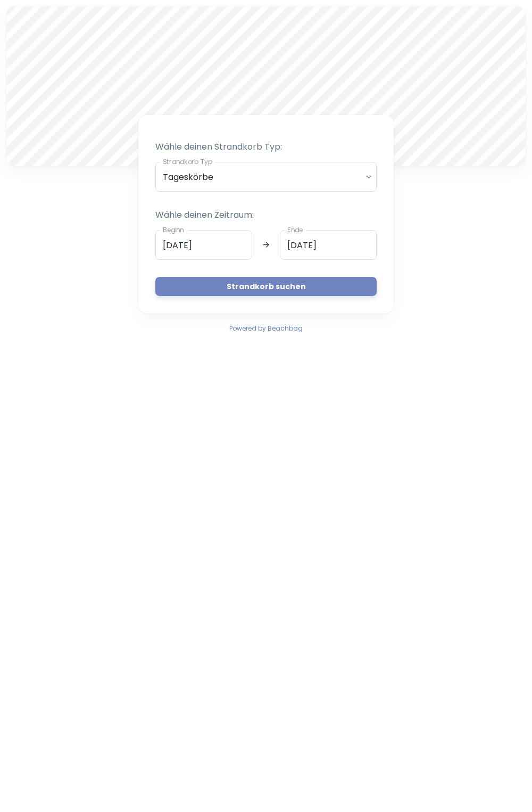 The height and width of the screenshot is (812, 532). I want to click on p: Wähle deinen Zeitraum:, so click(266, 215).